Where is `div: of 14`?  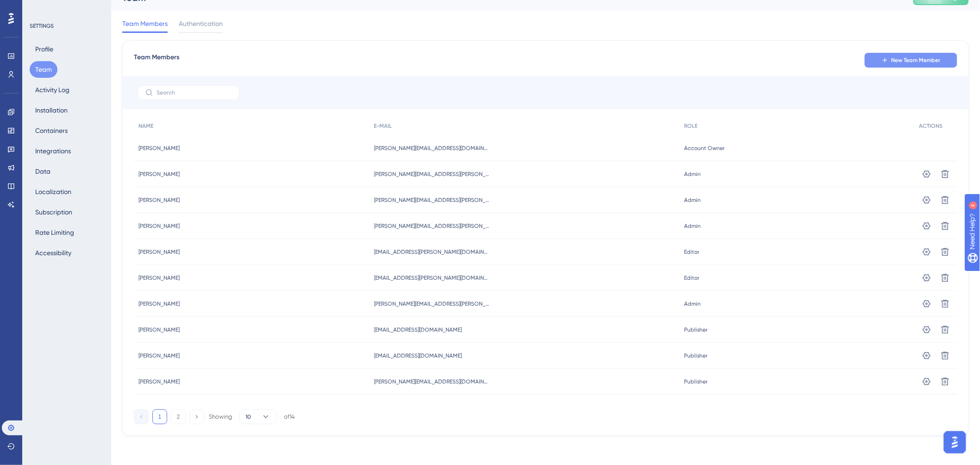
div: of 14 is located at coordinates (290, 417).